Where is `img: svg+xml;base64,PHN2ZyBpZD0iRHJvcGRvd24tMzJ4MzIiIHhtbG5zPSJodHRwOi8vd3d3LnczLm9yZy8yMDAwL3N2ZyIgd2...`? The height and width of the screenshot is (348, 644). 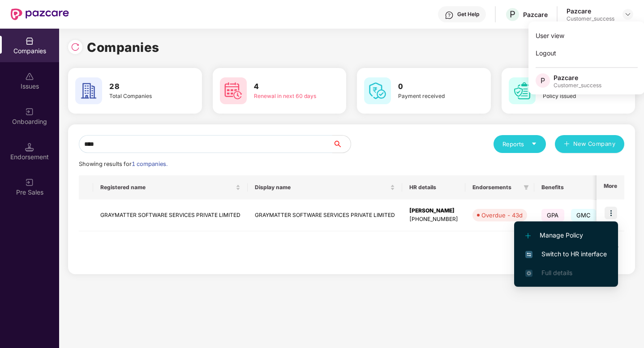 img: svg+xml;base64,PHN2ZyBpZD0iRHJvcGRvd24tMzJ4MzIiIHhtbG5zPSJodHRwOi8vd3d3LnczLm9yZy8yMDAwL3N2ZyIgd2... is located at coordinates (628, 14).